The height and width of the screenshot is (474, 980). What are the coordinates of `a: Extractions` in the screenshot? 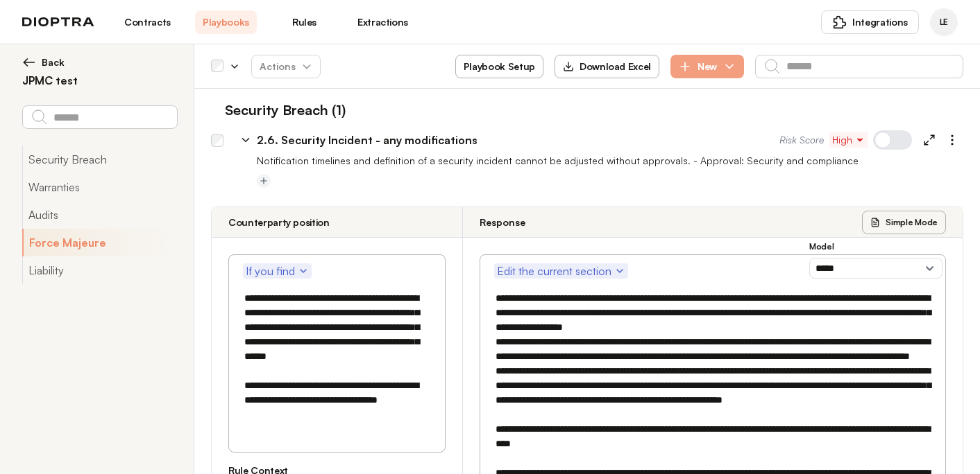 It's located at (382, 22).